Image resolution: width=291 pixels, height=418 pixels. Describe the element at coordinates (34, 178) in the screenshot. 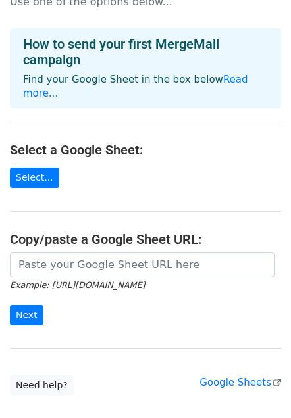

I see `a: Select...` at that location.